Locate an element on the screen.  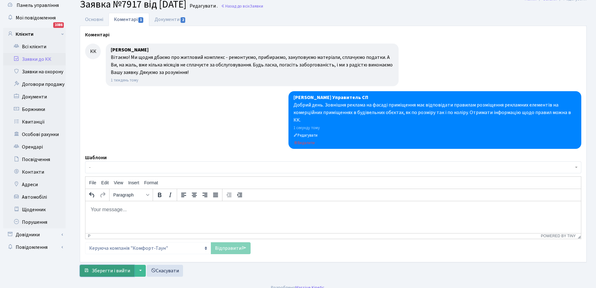
a: Довідники is located at coordinates (34, 234).